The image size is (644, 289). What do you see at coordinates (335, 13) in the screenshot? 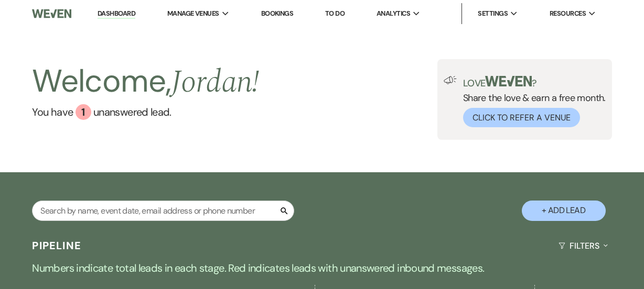
I see `a: To Do` at bounding box center [335, 13].